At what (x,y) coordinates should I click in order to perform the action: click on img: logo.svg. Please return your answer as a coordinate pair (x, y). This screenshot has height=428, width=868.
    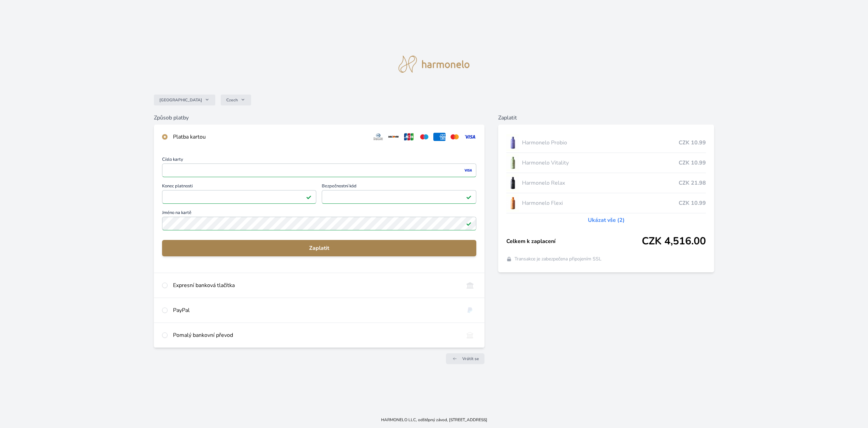
    Looking at the image, I should click on (434, 64).